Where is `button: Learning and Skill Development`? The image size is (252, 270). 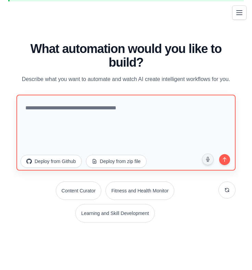
button: Learning and Skill Development is located at coordinates (115, 214).